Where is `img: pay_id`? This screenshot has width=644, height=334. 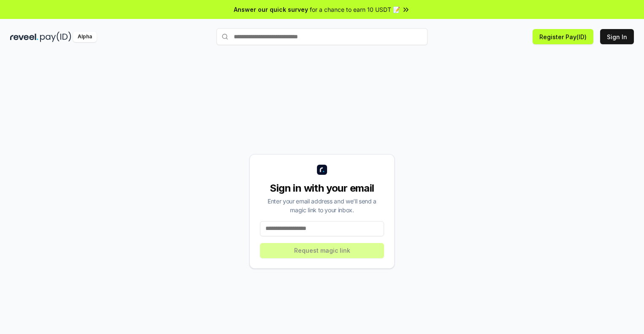 img: pay_id is located at coordinates (56, 36).